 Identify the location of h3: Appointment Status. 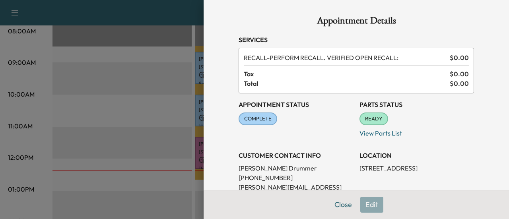
(296, 105).